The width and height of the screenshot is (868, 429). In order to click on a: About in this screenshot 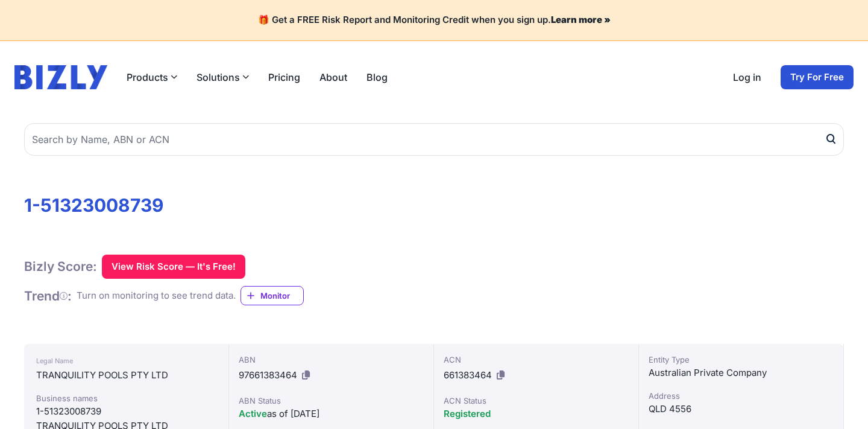, I will do `click(333, 77)`.